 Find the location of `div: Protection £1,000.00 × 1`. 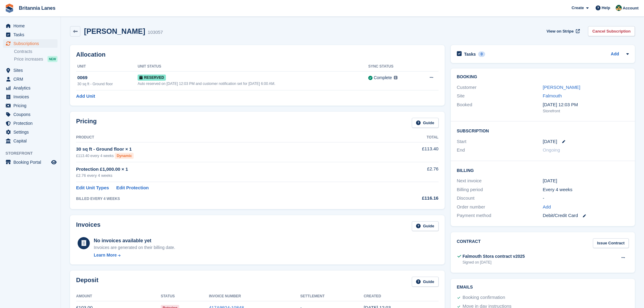

div: Protection £1,000.00 × 1 is located at coordinates (224, 169).